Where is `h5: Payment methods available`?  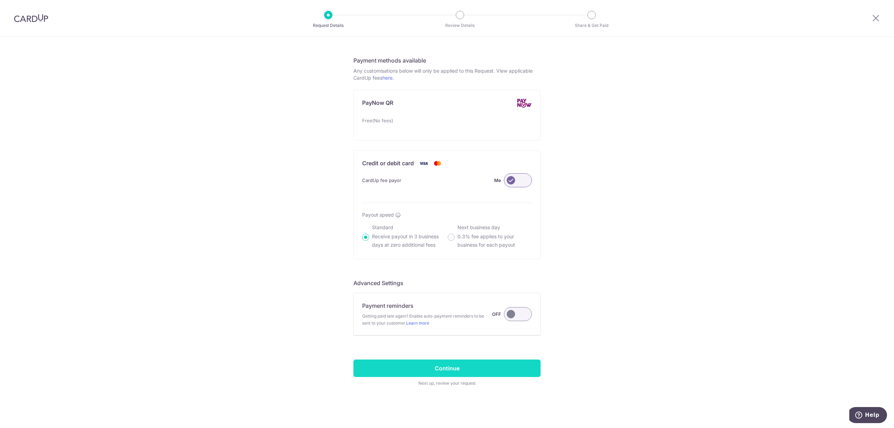 h5: Payment methods available is located at coordinates (447, 60).